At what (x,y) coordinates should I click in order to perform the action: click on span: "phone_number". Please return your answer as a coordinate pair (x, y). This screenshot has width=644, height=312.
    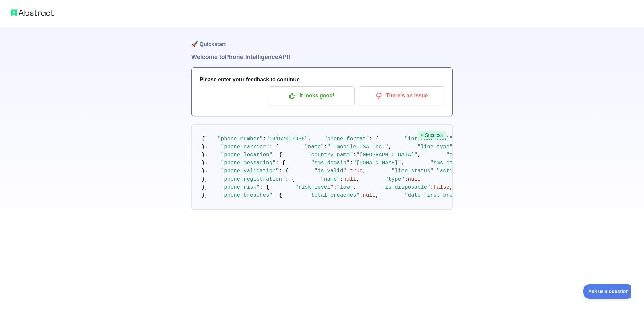
    Looking at the image, I should click on (240, 139).